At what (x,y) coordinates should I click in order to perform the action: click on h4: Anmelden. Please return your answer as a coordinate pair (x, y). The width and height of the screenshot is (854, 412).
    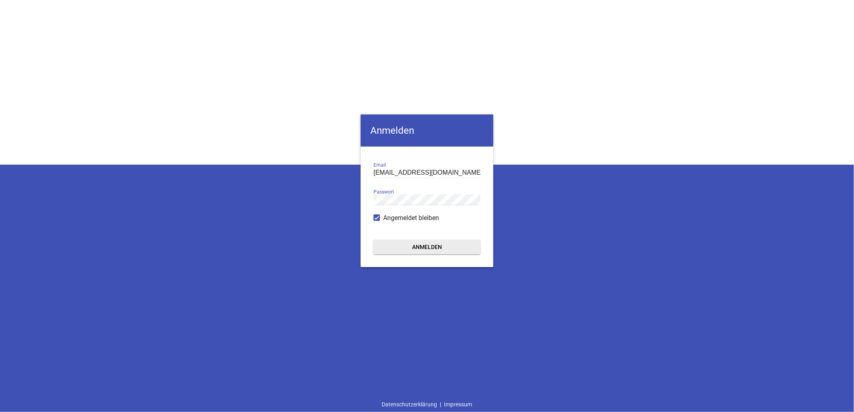
    Looking at the image, I should click on (427, 131).